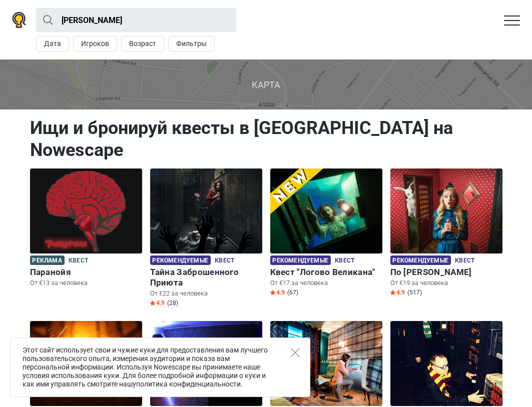  I want to click on button: Возраст, so click(143, 43).